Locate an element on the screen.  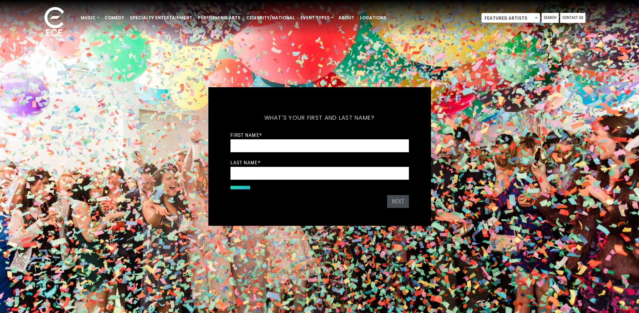
a: Performing Arts is located at coordinates (219, 18).